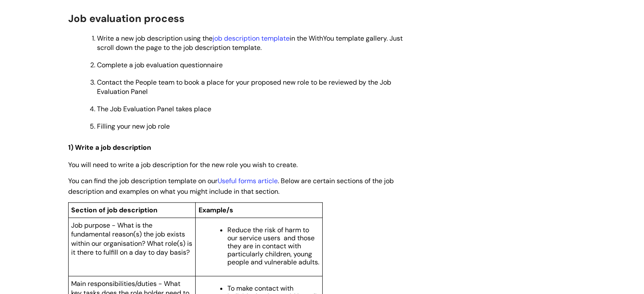 This screenshot has height=294, width=644. Describe the element at coordinates (244, 86) in the screenshot. I see `span: Contact the People team to book a place for your proposed new role to be reviewed by the Job Eval...` at that location.